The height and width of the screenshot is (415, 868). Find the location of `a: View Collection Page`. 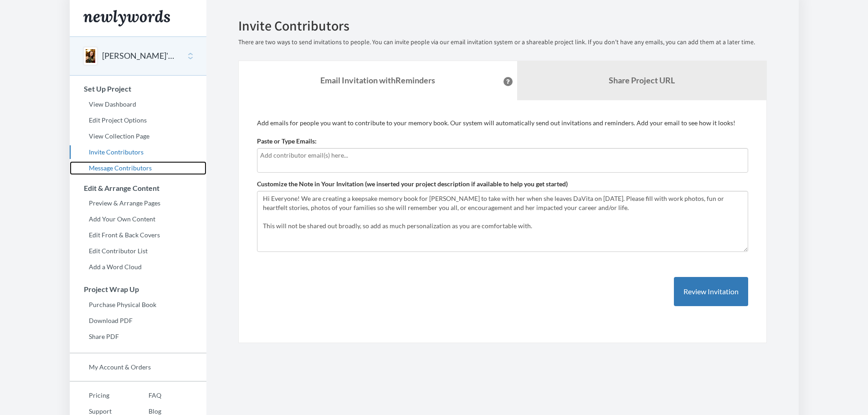

a: View Collection Page is located at coordinates (138, 136).